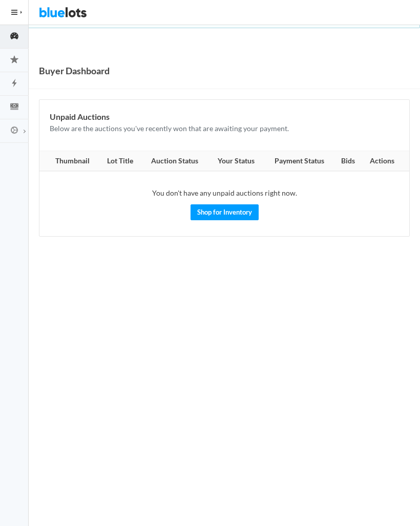  What do you see at coordinates (299, 161) in the screenshot?
I see `th: Payment Status` at bounding box center [299, 161].